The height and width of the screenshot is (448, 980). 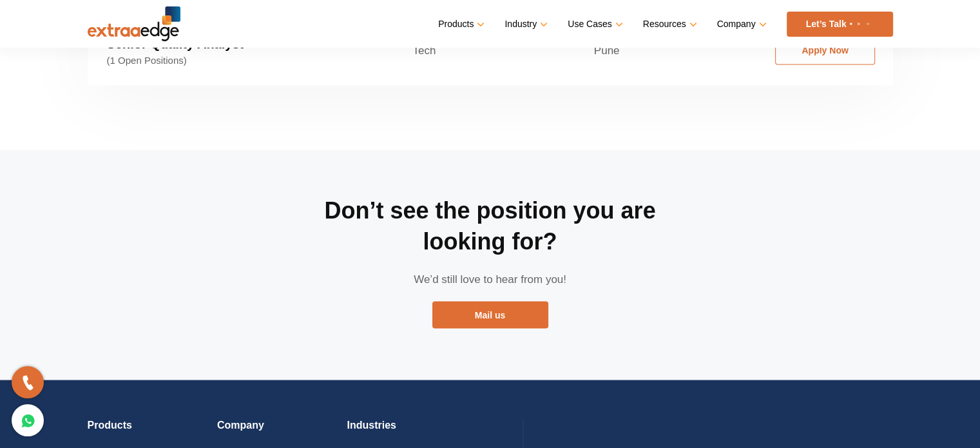 What do you see at coordinates (524, 24) in the screenshot?
I see `a: Industry` at bounding box center [524, 24].